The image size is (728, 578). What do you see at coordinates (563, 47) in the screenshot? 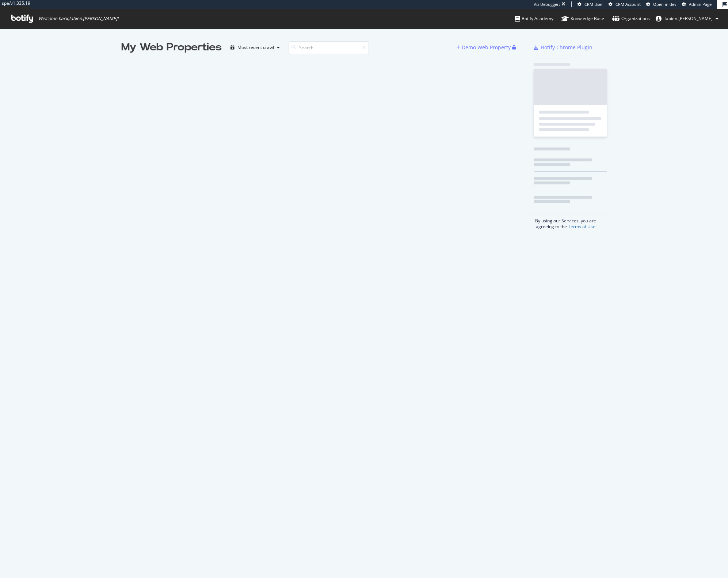
I see `a: Botify Chrome Plugin` at bounding box center [563, 47].